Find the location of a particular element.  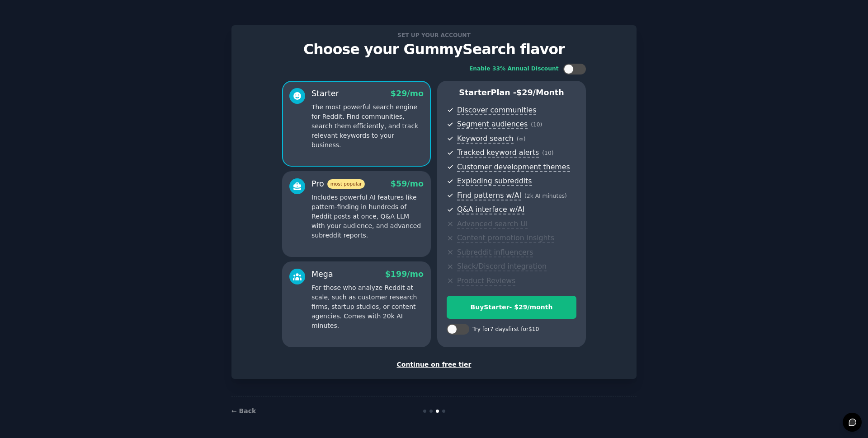

span: Segment audiences is located at coordinates (492, 124).